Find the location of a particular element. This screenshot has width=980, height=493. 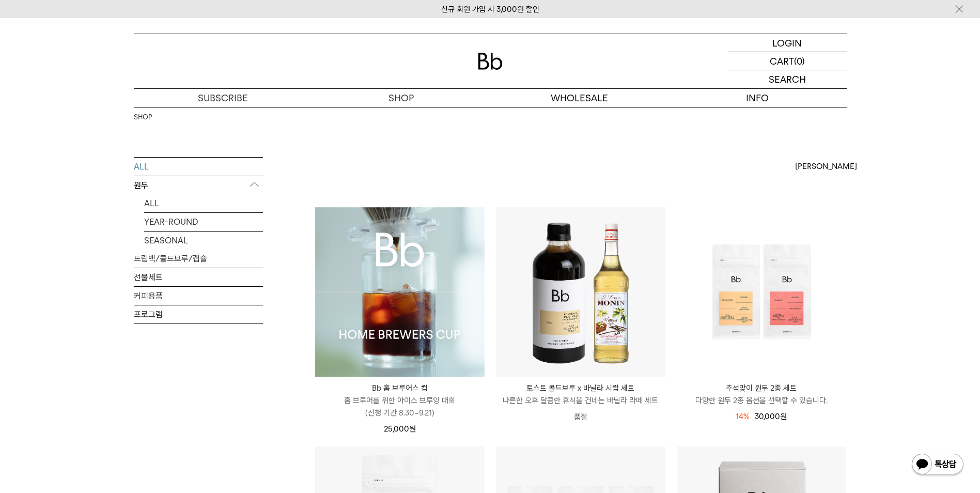

p: 나른한 오후 달콤한 휴식을 건네는 바닐라 라떼 세트 is located at coordinates (580, 401).